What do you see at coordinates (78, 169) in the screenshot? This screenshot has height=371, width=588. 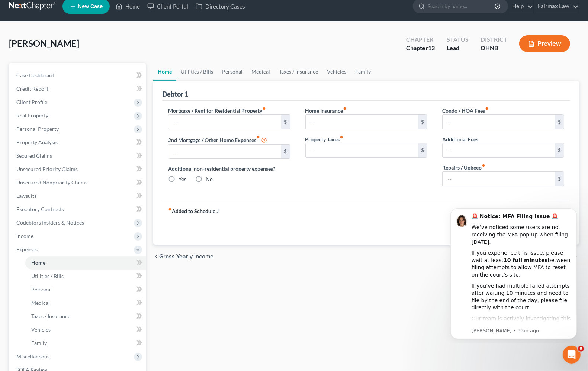 I see `a: Unsecured Priority Claims` at bounding box center [78, 169].